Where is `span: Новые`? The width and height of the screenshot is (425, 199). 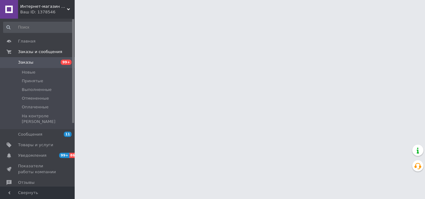
span: Новые is located at coordinates (29, 72).